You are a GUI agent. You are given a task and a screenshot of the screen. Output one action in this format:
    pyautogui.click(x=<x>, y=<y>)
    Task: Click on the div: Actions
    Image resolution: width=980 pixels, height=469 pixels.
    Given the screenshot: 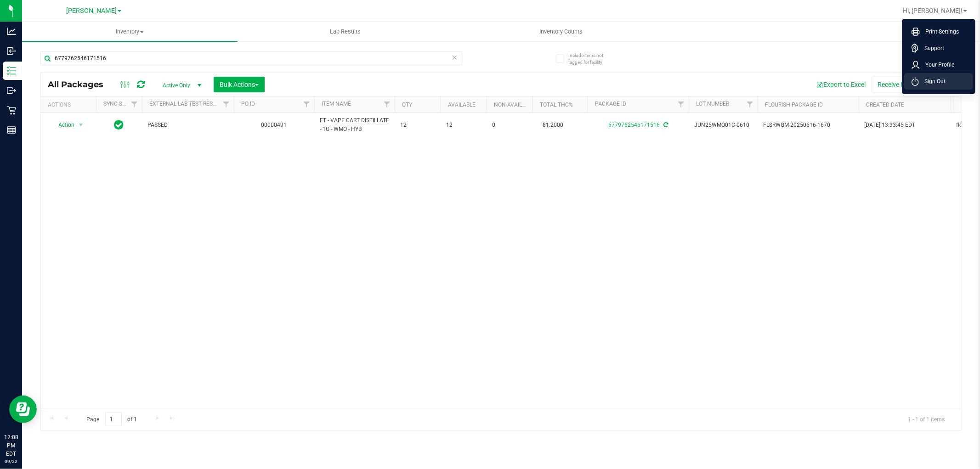 What is the action you would take?
    pyautogui.click(x=70, y=105)
    